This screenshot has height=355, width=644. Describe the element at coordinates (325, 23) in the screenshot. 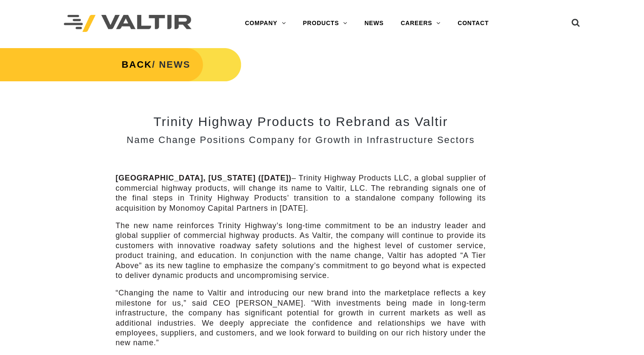

I see `a: PRODUCTS` at that location.